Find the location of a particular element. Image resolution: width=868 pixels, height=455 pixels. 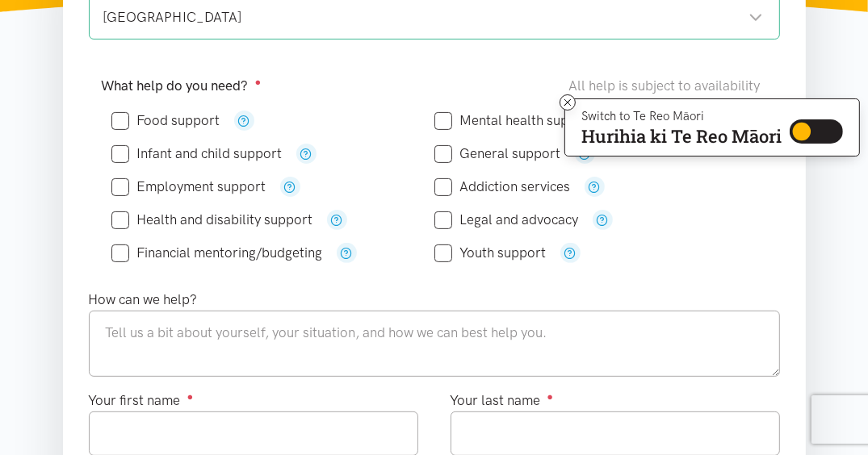

label: Your last name is located at coordinates (502, 400).